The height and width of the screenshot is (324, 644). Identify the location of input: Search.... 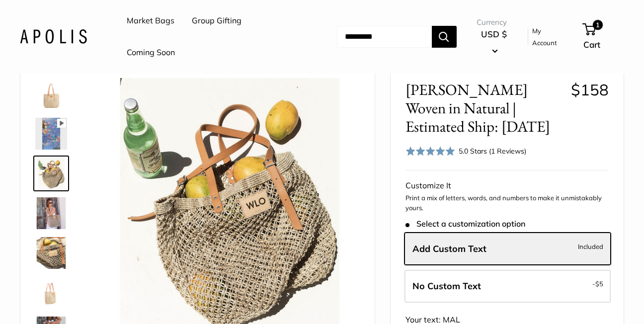
(384, 37).